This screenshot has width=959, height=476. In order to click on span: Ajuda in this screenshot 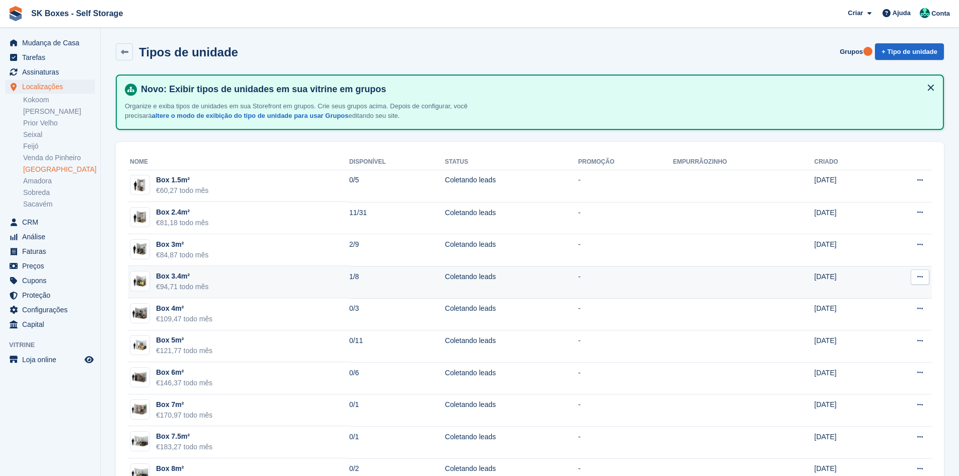, I will do `click(902, 13)`.